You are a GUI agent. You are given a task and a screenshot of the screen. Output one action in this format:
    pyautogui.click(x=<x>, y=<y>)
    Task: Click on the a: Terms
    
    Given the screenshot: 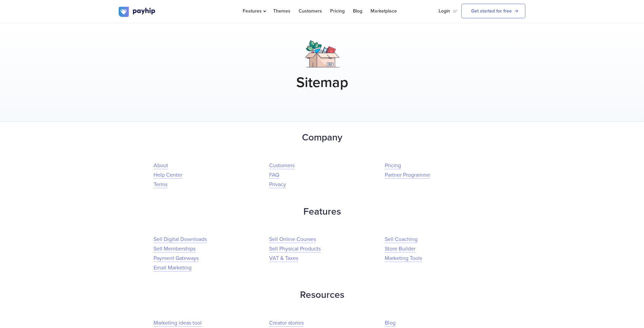 What is the action you would take?
    pyautogui.click(x=160, y=184)
    